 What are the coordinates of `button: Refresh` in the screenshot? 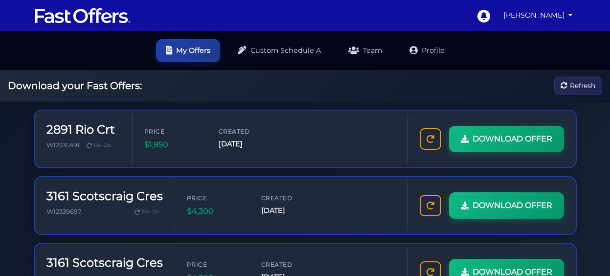 It's located at (579, 86).